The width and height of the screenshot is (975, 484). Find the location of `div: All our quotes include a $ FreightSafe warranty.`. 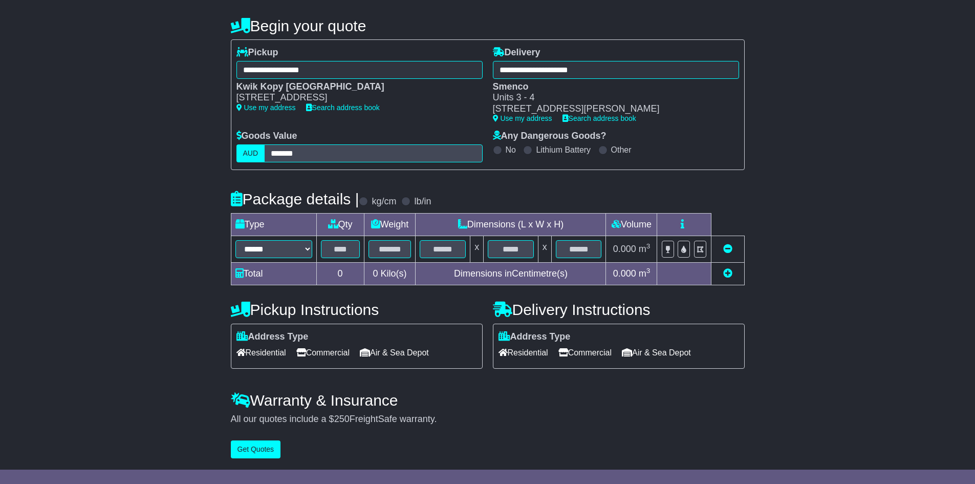

div: All our quotes include a $ FreightSafe warranty. is located at coordinates (488, 419).